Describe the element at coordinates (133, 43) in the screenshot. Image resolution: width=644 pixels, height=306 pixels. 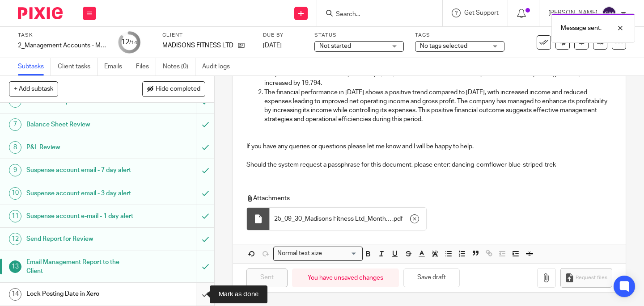
I see `small: /14` at that location.